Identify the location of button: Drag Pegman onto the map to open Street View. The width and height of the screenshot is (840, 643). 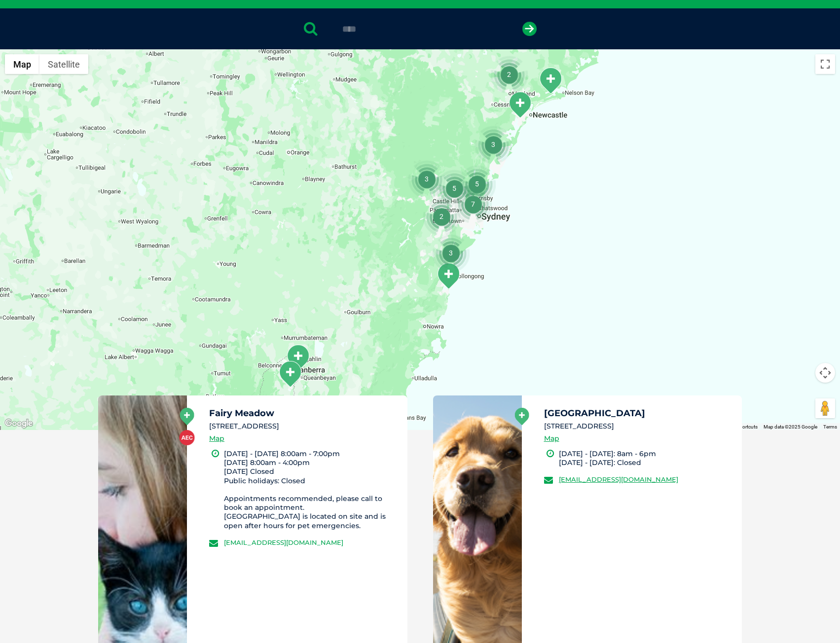
(826, 409).